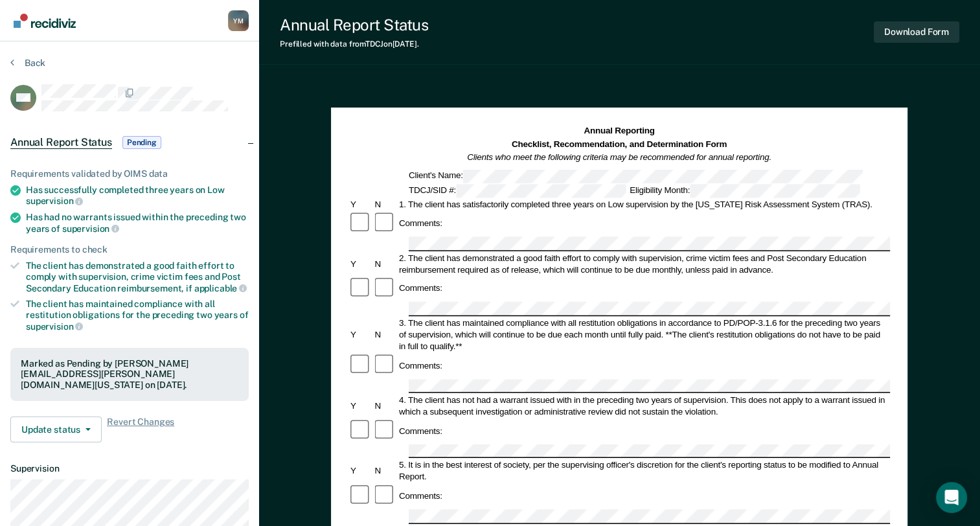 This screenshot has width=980, height=526. What do you see at coordinates (744, 191) in the screenshot?
I see `div: Eligibility Month:` at bounding box center [744, 191].